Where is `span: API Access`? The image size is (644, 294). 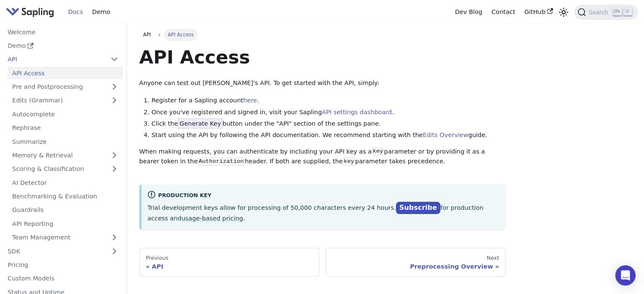 span: API Access is located at coordinates (181, 35).